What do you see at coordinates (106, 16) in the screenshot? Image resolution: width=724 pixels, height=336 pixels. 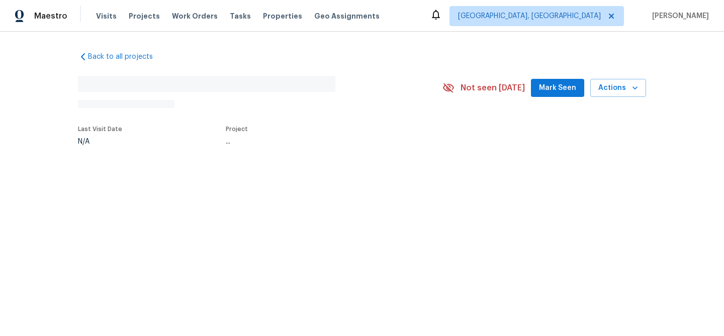 I see `span: Visits` at bounding box center [106, 16].